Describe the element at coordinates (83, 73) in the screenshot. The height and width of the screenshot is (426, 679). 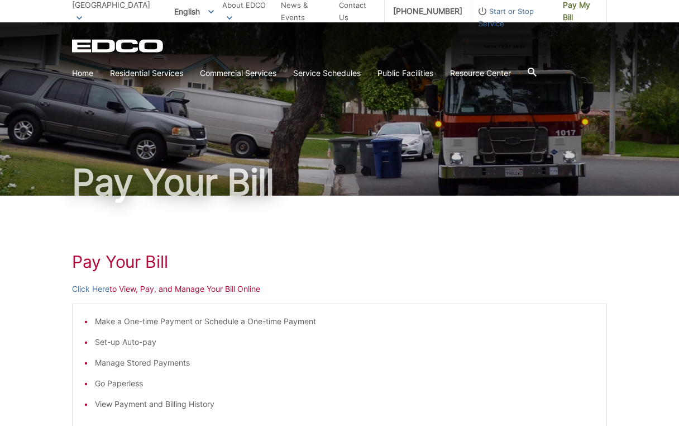
I see `a: Home` at that location.